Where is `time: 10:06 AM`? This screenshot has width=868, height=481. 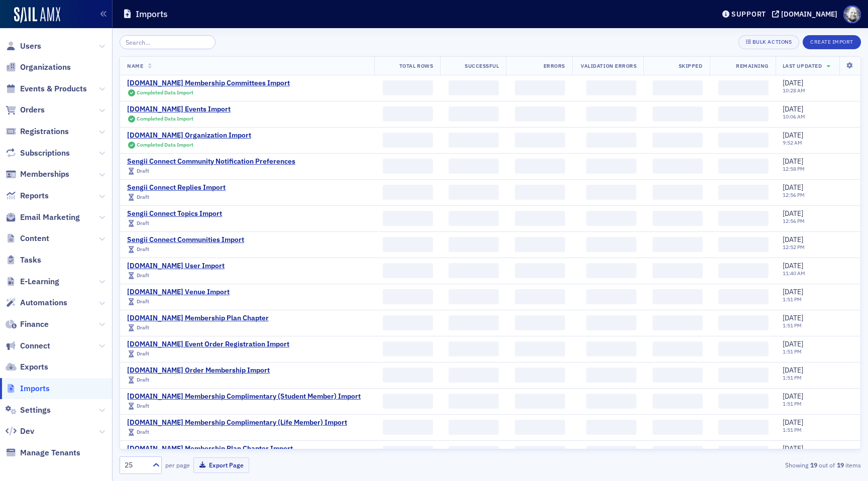 time: 10:06 AM is located at coordinates (794, 117).